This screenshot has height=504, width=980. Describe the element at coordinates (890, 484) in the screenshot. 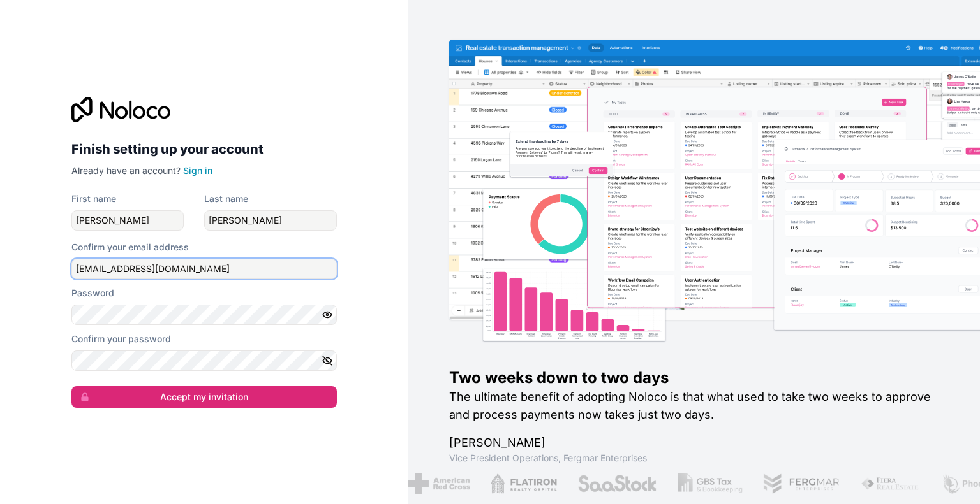

I see `img: /assets/fiera-fwj2N5v4.png` at that location.